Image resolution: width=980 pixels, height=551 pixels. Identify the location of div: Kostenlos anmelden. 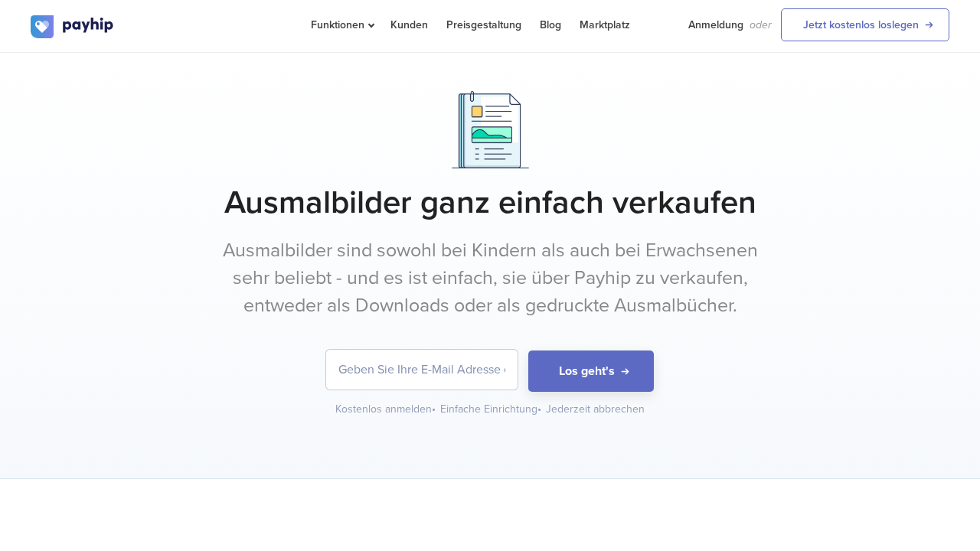
(386, 409).